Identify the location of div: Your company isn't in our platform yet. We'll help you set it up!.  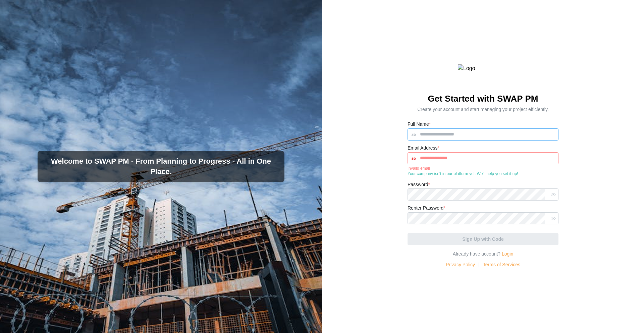
(483, 173).